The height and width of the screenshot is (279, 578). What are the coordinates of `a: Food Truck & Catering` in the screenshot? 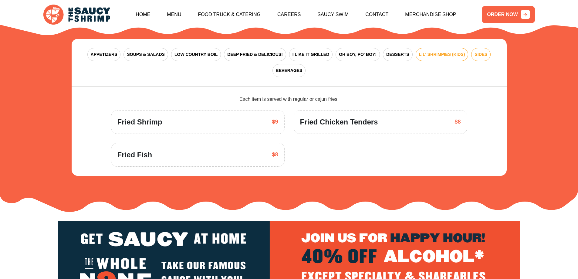 It's located at (229, 15).